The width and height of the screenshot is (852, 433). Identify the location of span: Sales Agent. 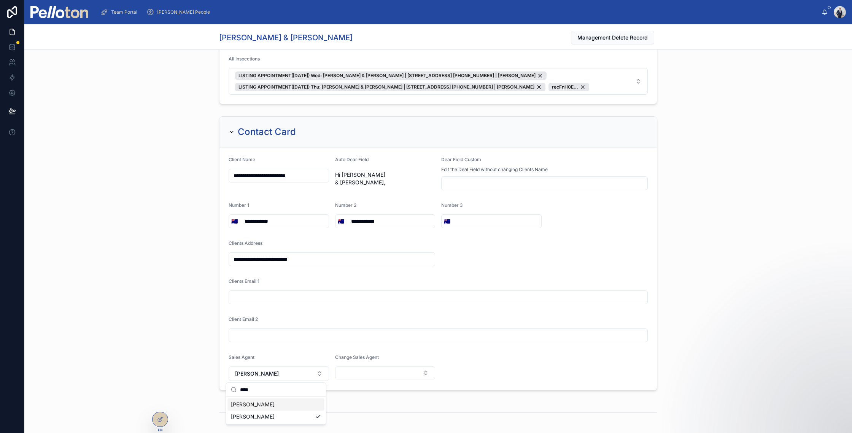
(242, 357).